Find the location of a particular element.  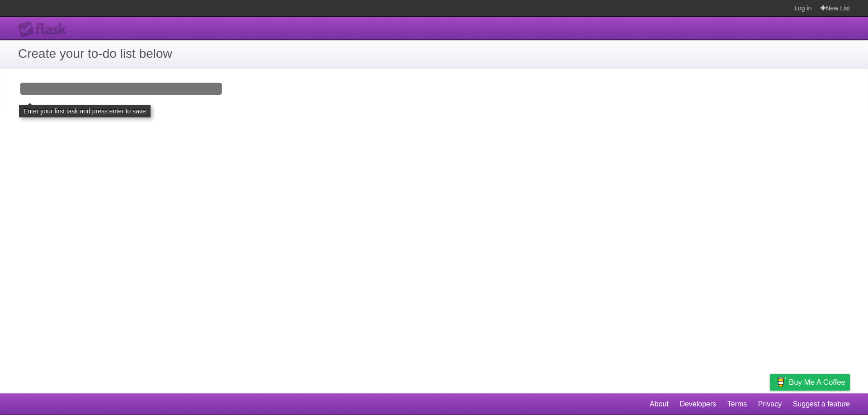

a: Buy me a coffee is located at coordinates (810, 382).